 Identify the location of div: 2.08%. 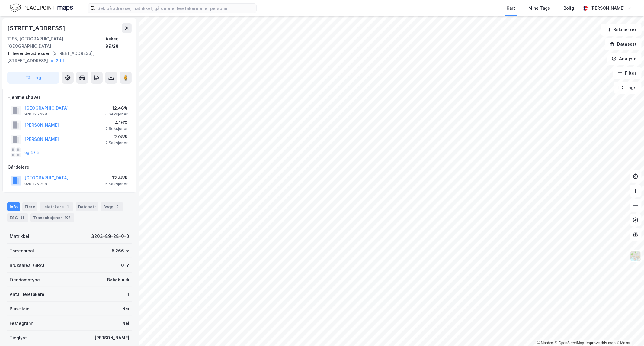
(116, 137).